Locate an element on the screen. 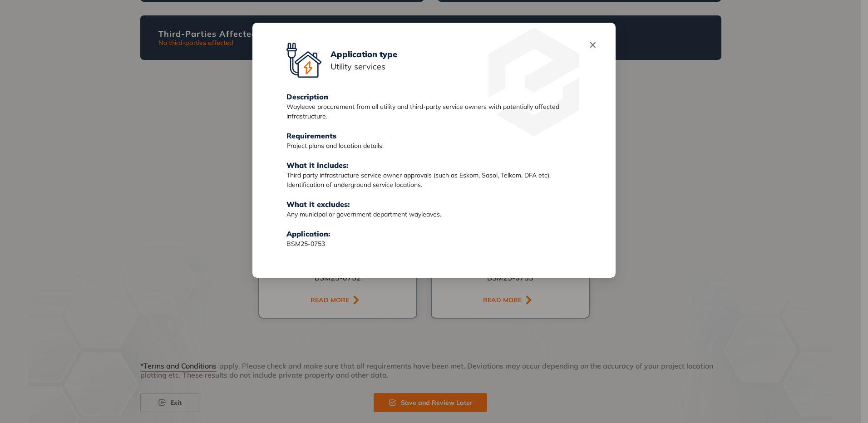 The image size is (868, 423). span: Description is located at coordinates (307, 97).